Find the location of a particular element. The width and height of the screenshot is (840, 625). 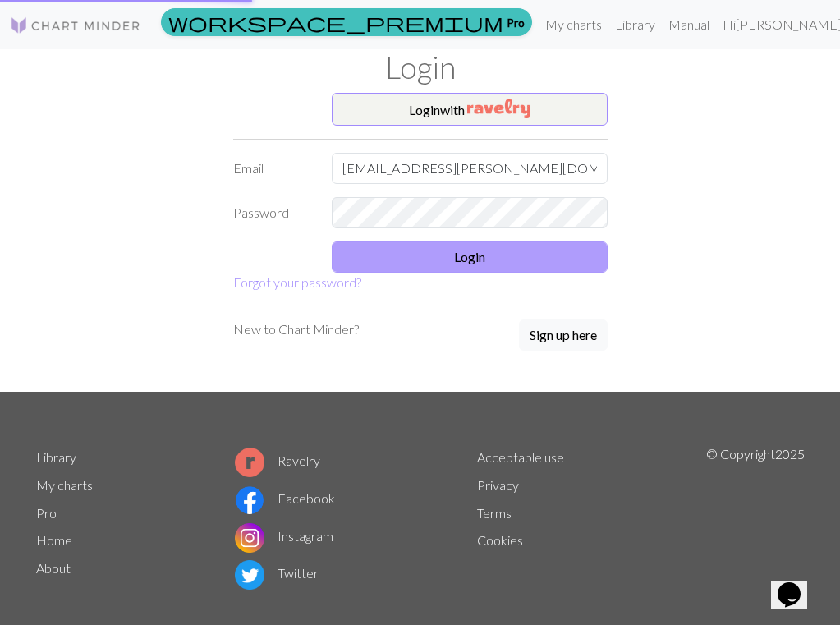

img: Ravelry logo is located at coordinates (250, 462).